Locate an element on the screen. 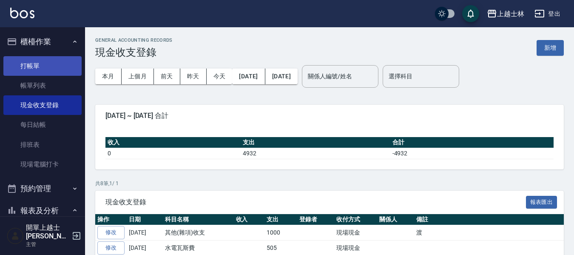 The height and width of the screenshot is (255, 574). td: 1000 is located at coordinates (281, 233).